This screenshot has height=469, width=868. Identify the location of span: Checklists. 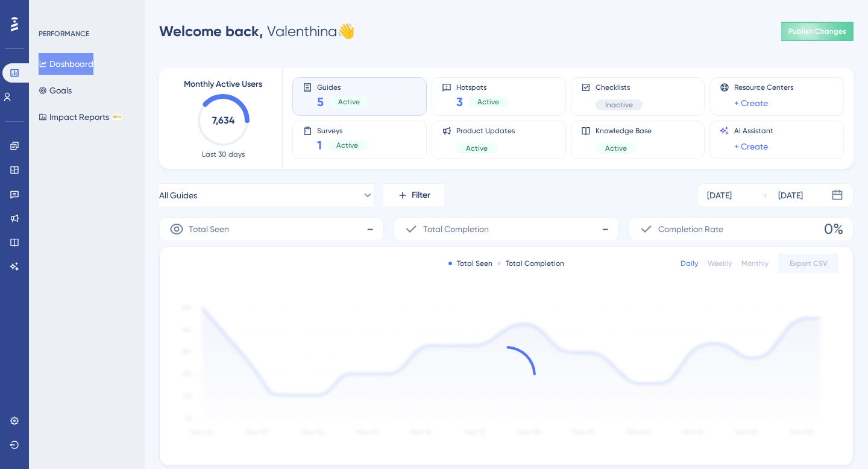
(620, 87).